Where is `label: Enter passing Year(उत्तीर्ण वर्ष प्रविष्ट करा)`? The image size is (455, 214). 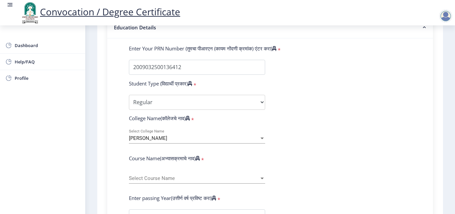 label: Enter passing Year(उत्तीर्ण वर्ष प्रविष्ट करा) is located at coordinates (173, 198).